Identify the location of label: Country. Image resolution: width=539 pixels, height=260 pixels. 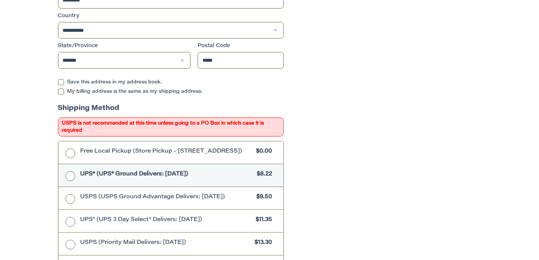
(171, 16).